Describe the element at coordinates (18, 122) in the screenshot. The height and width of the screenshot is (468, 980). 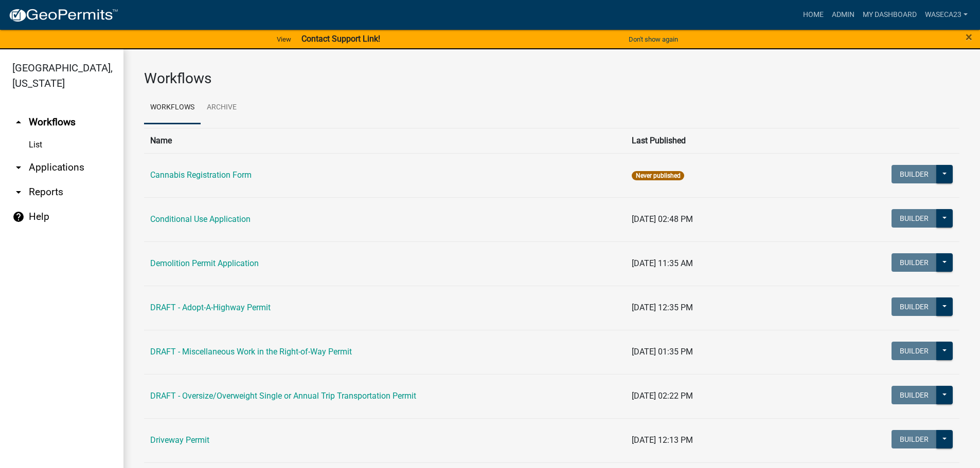
I see `i: arrow_drop_up` at that location.